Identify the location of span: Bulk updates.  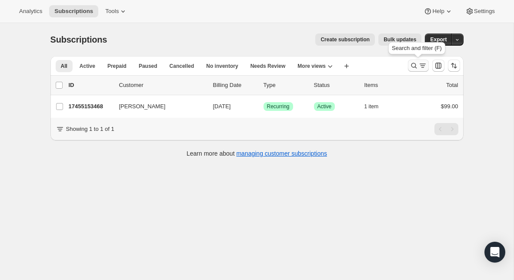
(400, 40).